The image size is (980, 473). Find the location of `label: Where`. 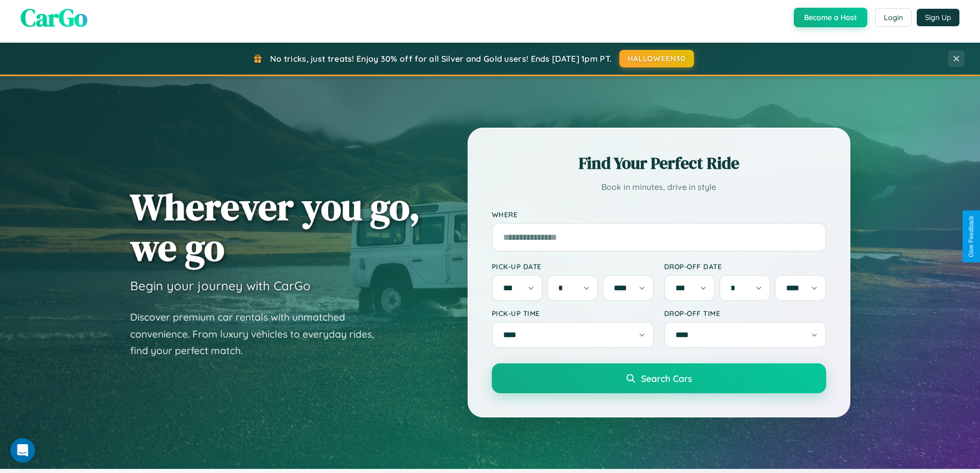

label: Where is located at coordinates (659, 214).